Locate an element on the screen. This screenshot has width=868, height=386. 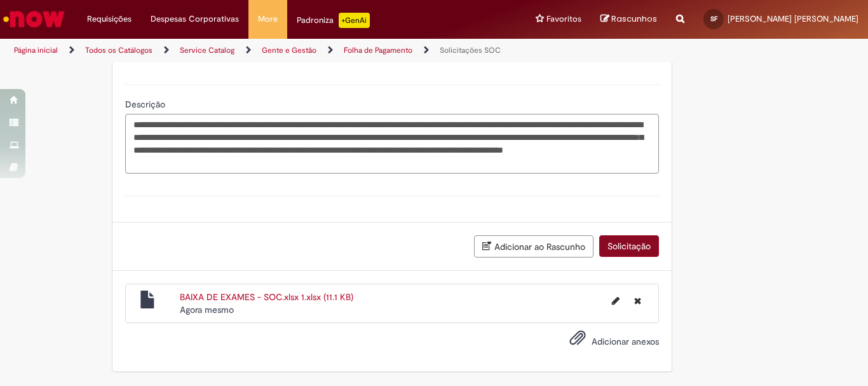
a: Todos os Catálogos is located at coordinates (119, 50).